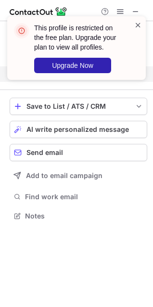  What do you see at coordinates (73, 65) in the screenshot?
I see `span: Upgrade Now` at bounding box center [73, 65].